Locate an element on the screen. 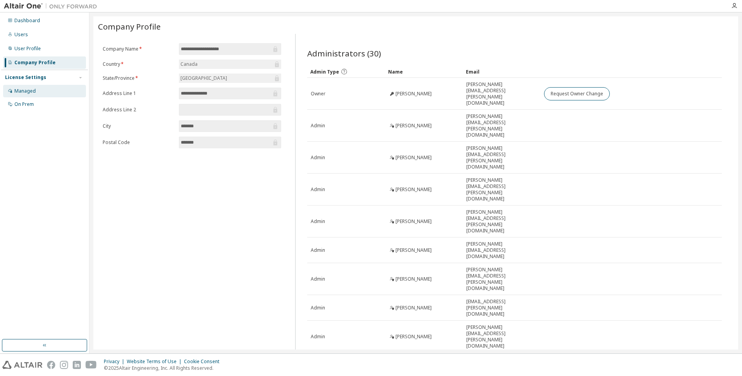 Image resolution: width=742 pixels, height=376 pixels. img: youtube.svg is located at coordinates (91, 364).